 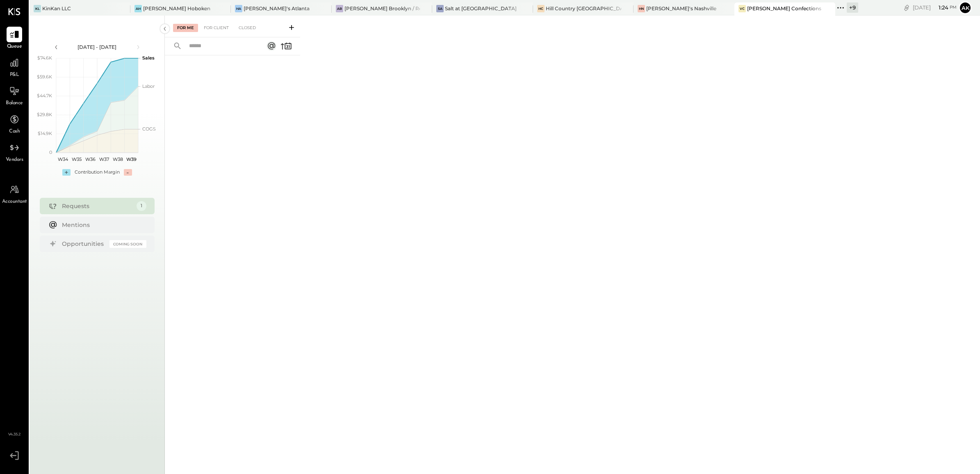 I want to click on text: COGS, so click(x=149, y=129).